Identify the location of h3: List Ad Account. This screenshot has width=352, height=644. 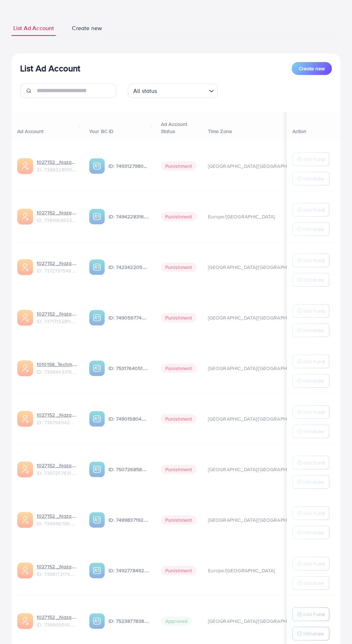
(50, 68).